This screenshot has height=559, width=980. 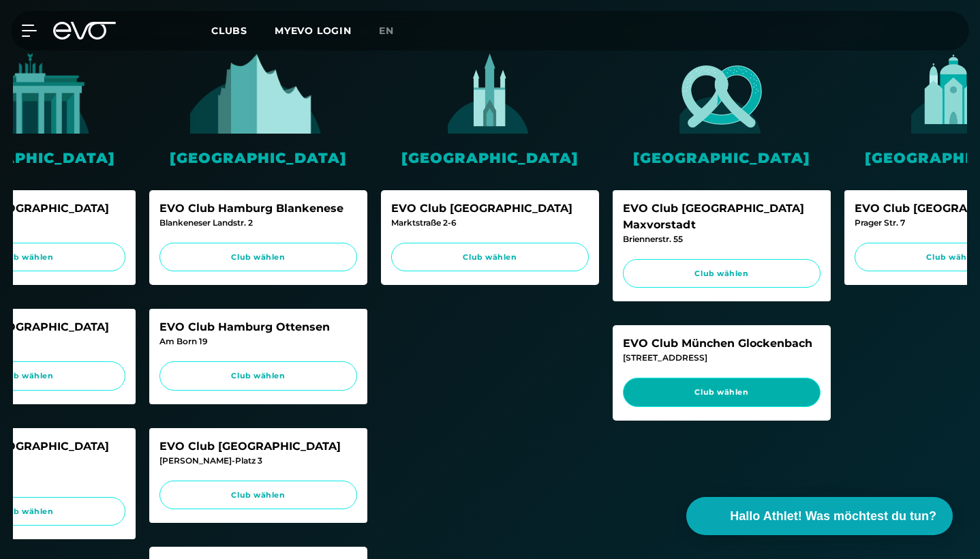 I want to click on div: EVO Club Hamburg Ottensen, so click(x=258, y=327).